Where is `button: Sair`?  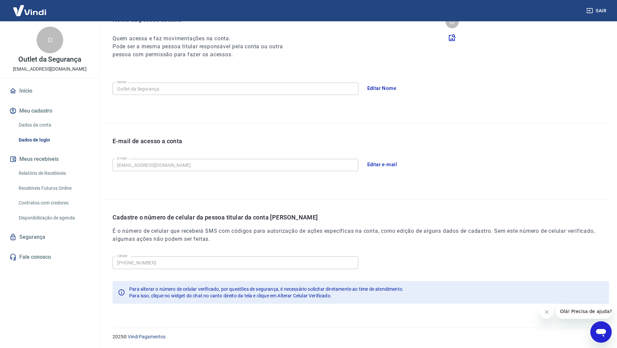
button: Sair is located at coordinates (597, 11).